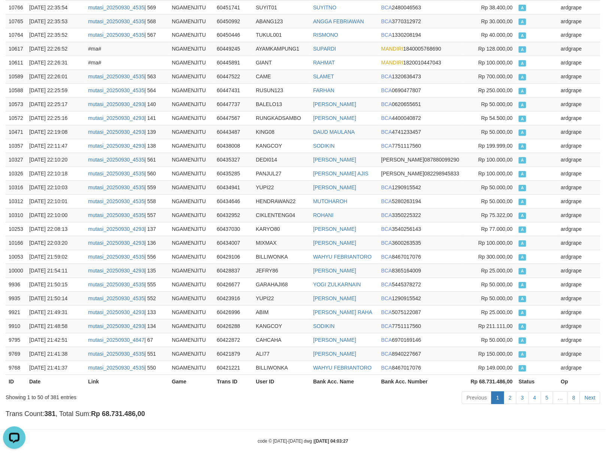 The image size is (606, 455). I want to click on td: SUYIT01, so click(281, 7).